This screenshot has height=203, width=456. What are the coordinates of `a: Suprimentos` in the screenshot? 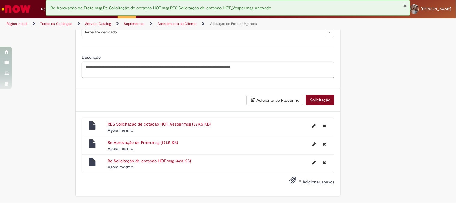 It's located at (134, 24).